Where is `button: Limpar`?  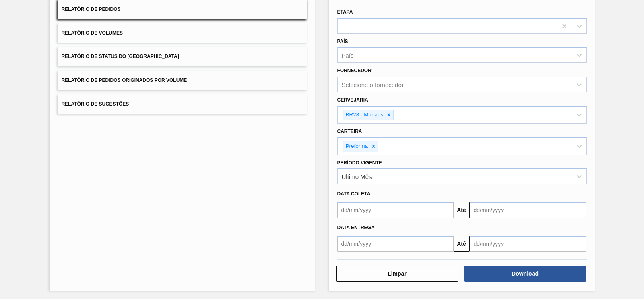 button: Limpar is located at coordinates (397, 274).